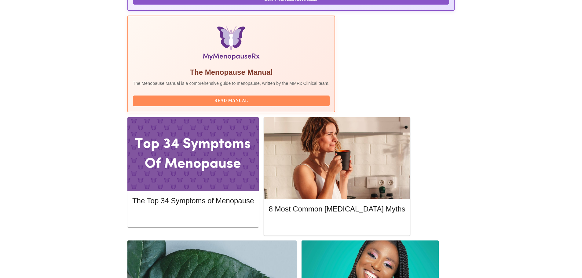 This screenshot has height=278, width=582. I want to click on a: Read Manual, so click(232, 100).